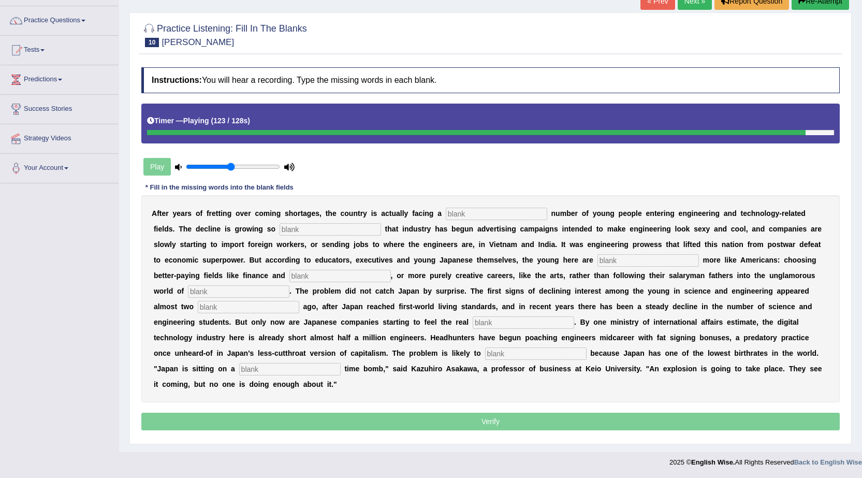  Describe the element at coordinates (537, 229) in the screenshot. I see `b: p` at that location.